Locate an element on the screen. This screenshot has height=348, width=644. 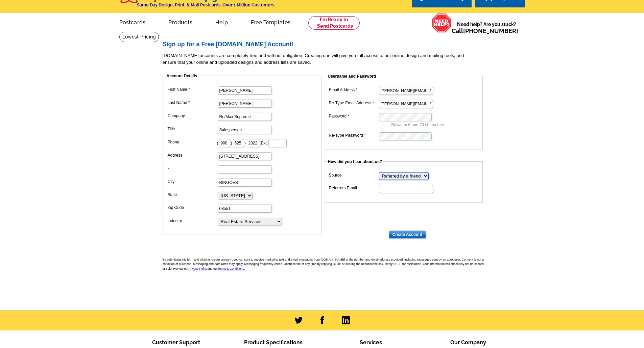
p: Between 6 and 20 characters is located at coordinates (435, 125).